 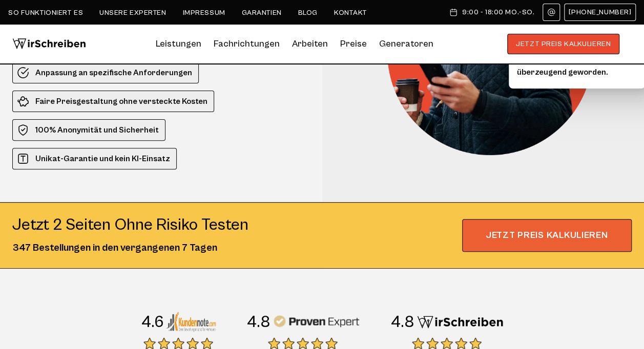 What do you see at coordinates (204, 13) in the screenshot?
I see `a: Impressum` at bounding box center [204, 13].